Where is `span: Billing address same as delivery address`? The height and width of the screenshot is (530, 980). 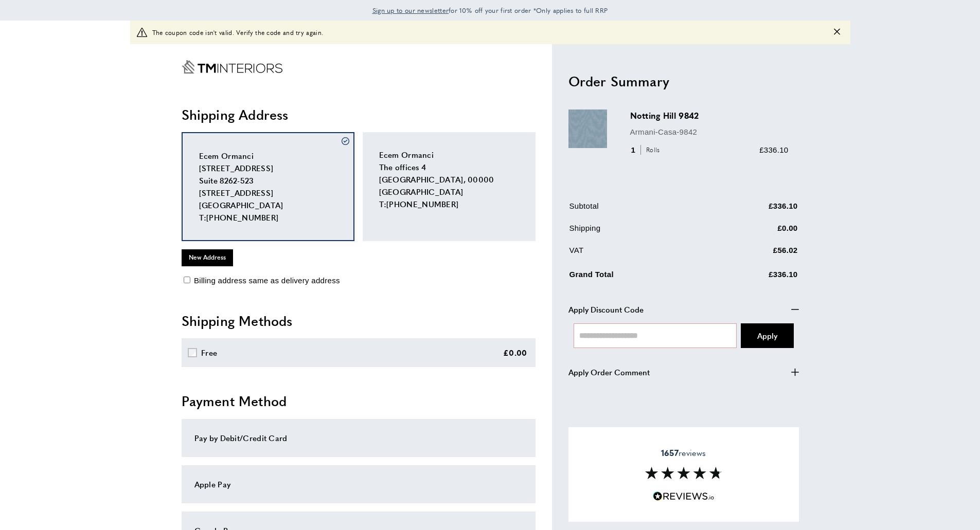 span: Billing address same as delivery address is located at coordinates (267, 280).